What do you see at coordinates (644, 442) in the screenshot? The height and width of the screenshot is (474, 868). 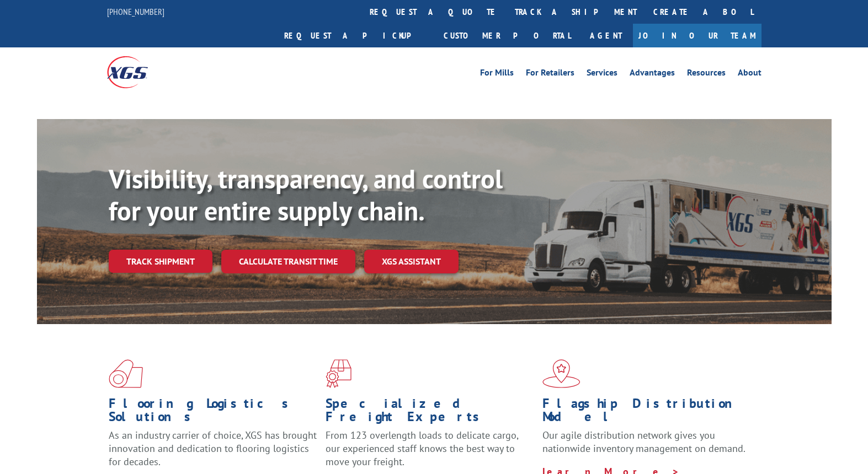 I see `span: Our agile distribution network gives you nationwide inventory management on demand.` at bounding box center [644, 442].